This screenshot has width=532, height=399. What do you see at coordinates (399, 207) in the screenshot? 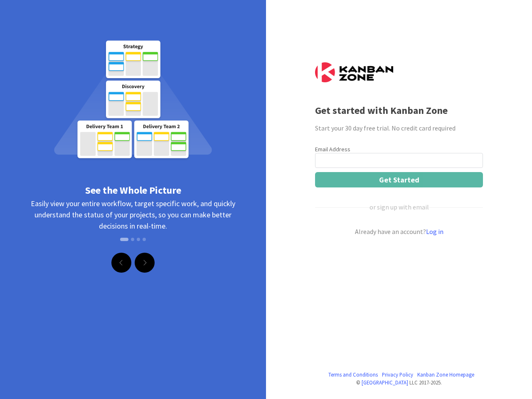
I see `div: or sign up with email` at bounding box center [399, 207].